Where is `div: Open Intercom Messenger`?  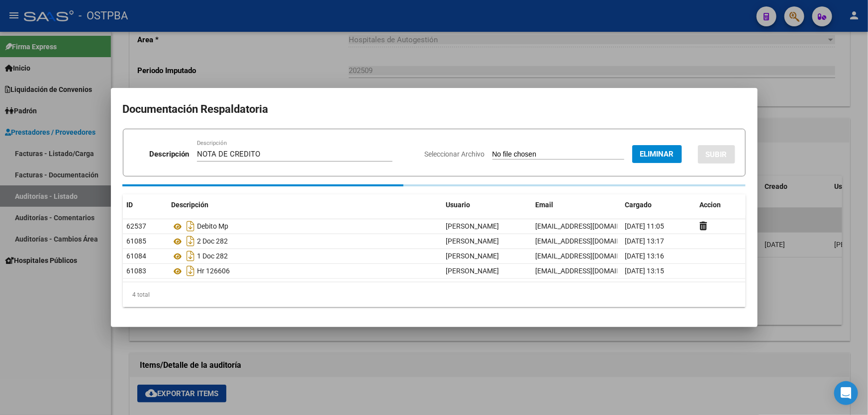
div: Open Intercom Messenger is located at coordinates (846, 393).